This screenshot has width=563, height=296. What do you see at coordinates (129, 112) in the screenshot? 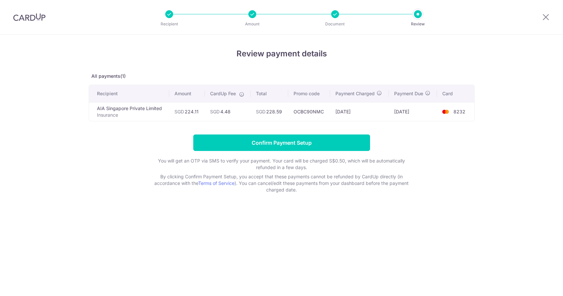
I see `td: AIA Singapore Private Limited` at bounding box center [129, 112].